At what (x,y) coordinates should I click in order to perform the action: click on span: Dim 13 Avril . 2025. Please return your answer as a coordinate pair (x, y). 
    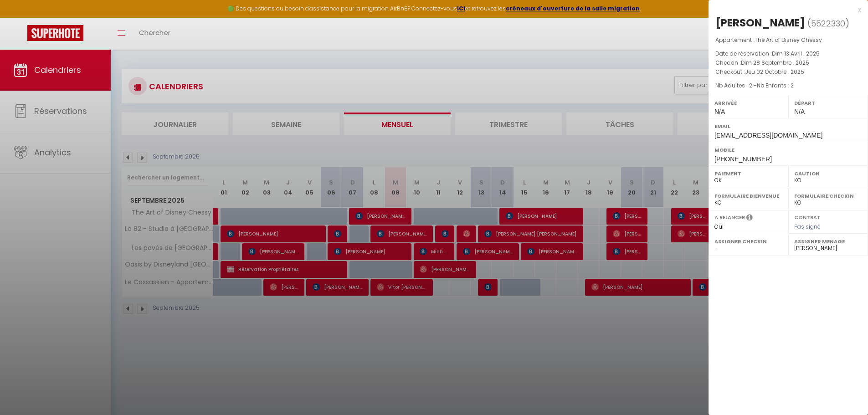
    Looking at the image, I should click on (795, 53).